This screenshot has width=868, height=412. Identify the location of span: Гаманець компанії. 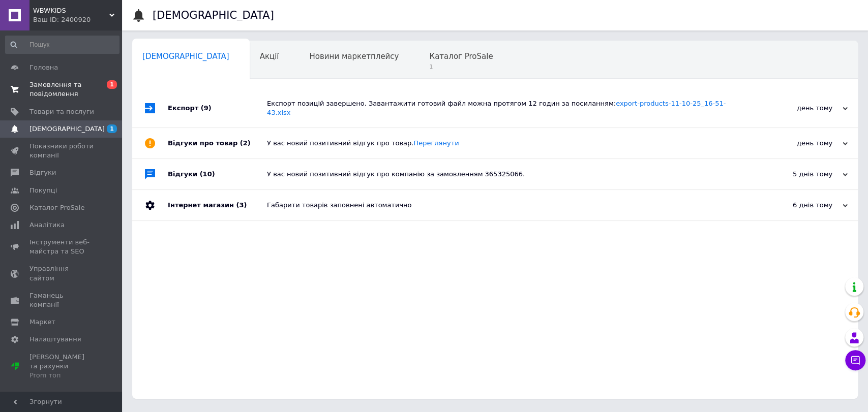
(61, 300).